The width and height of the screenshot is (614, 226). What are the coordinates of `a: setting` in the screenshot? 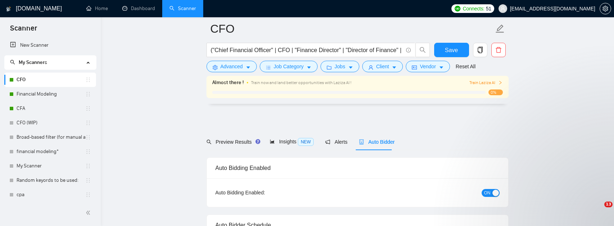 It's located at (605, 9).